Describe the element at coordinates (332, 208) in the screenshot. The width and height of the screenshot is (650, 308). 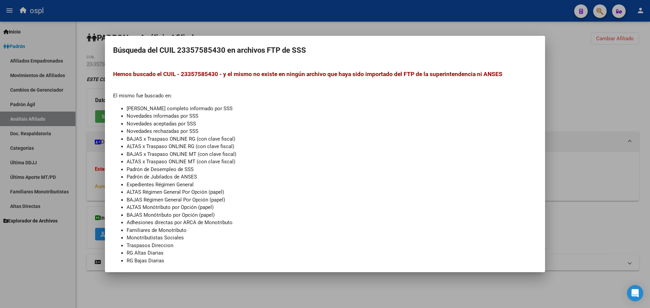
I see `li: ALTAS Monótributo por Opción (papel)` at that location.